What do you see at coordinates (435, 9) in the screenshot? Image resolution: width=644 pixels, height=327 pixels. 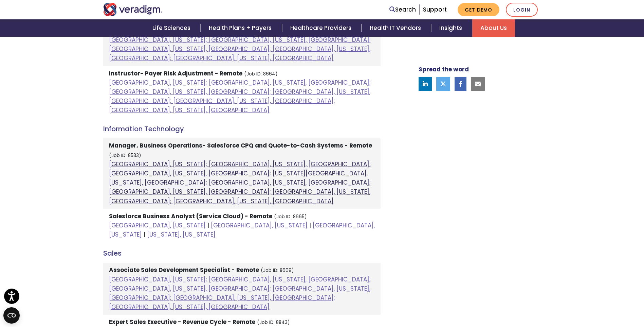 I see `a: Support` at bounding box center [435, 9].